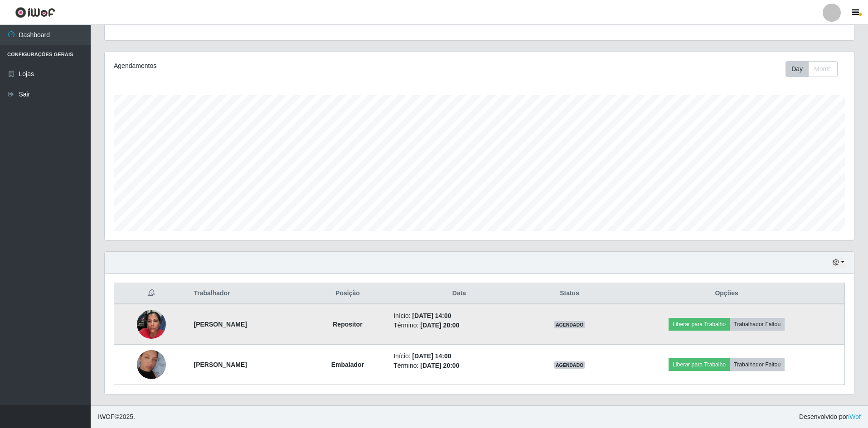  What do you see at coordinates (117, 417) in the screenshot?
I see `span: © 2025 .` at bounding box center [117, 417].